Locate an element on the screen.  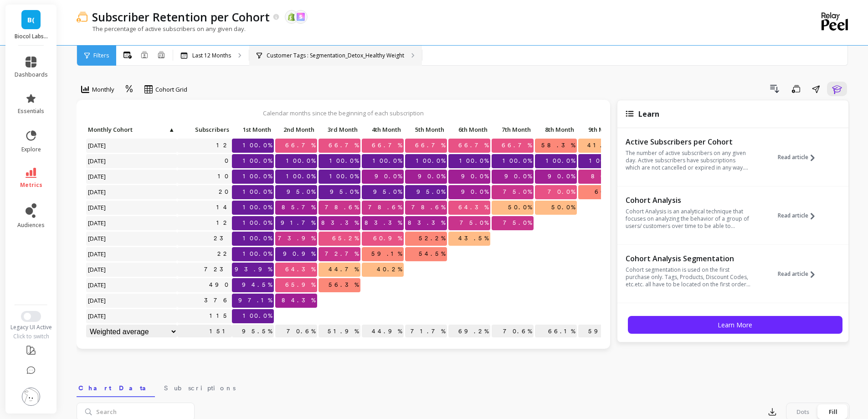
div: Dots is located at coordinates (803, 412).